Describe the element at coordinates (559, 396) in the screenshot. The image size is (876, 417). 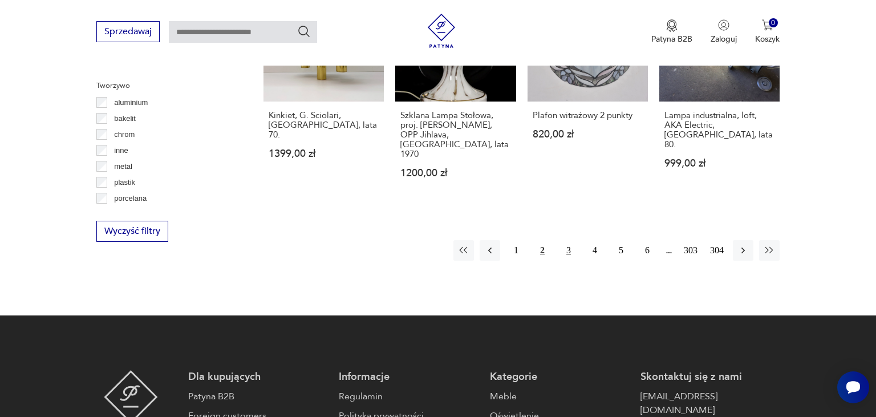
I see `a: Meble` at that location.